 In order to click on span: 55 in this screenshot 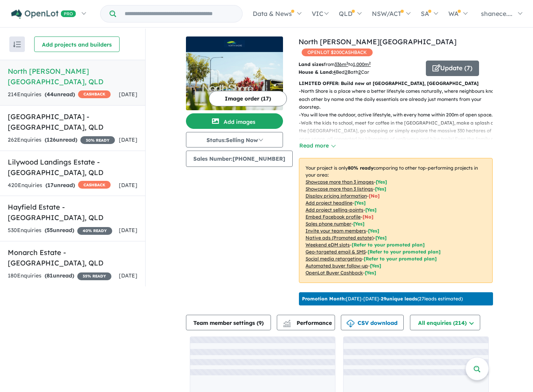, I will do `click(50, 230)`.